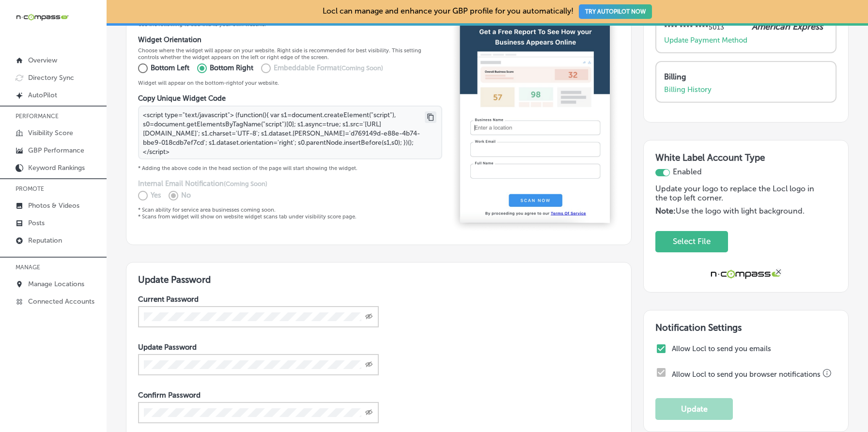 The height and width of the screenshot is (432, 868). Describe the element at coordinates (290, 213) in the screenshot. I see `p: * Scan ability for service area businesses coming soon. * Scans from widget will show on website ...` at that location.